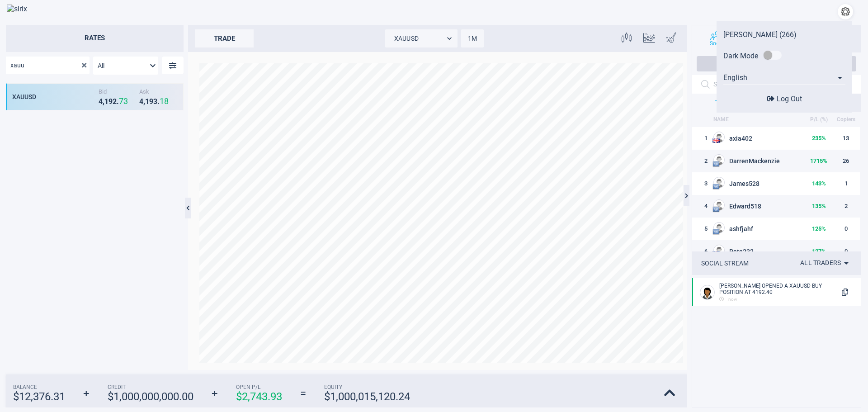 The image size is (868, 412). What do you see at coordinates (116, 91) in the screenshot?
I see `span: Bid` at bounding box center [116, 91].